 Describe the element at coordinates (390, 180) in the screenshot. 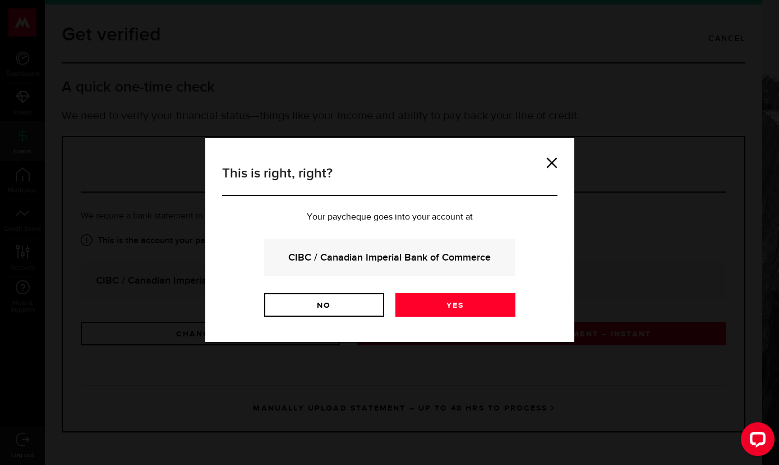

I see `h3: This is right, right?` at that location.